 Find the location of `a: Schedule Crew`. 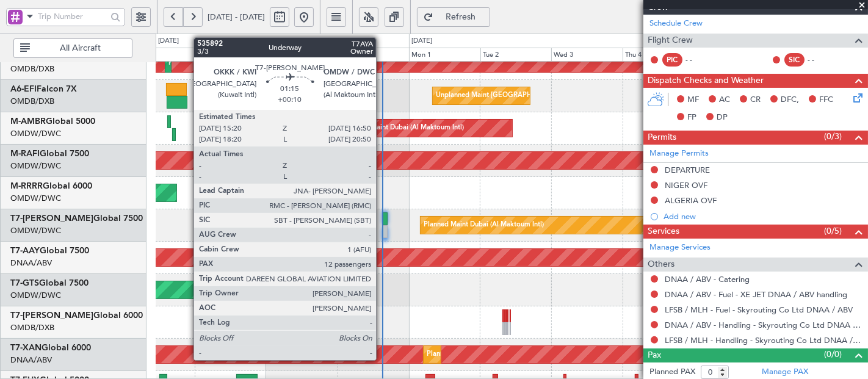

a: Schedule Crew is located at coordinates (676, 23).